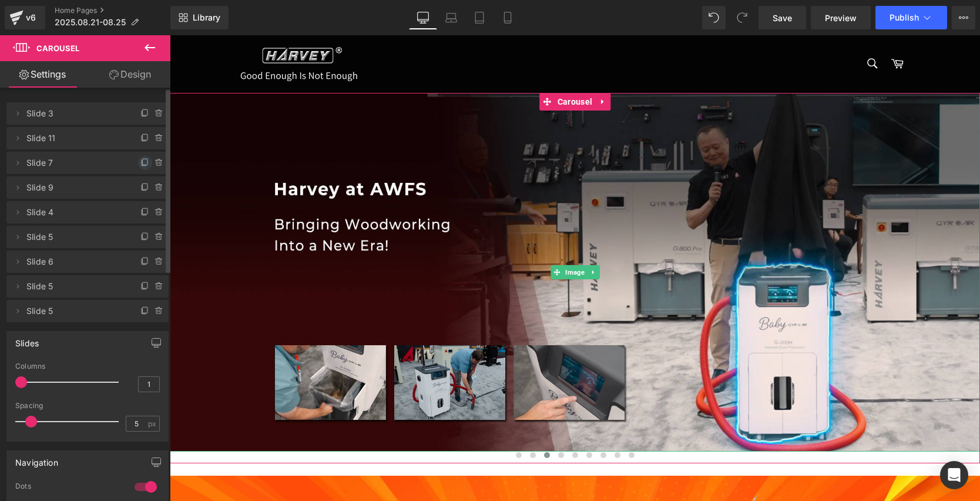 The height and width of the screenshot is (501, 980). What do you see at coordinates (76, 262) in the screenshot?
I see `span: Slide 6` at bounding box center [76, 262].